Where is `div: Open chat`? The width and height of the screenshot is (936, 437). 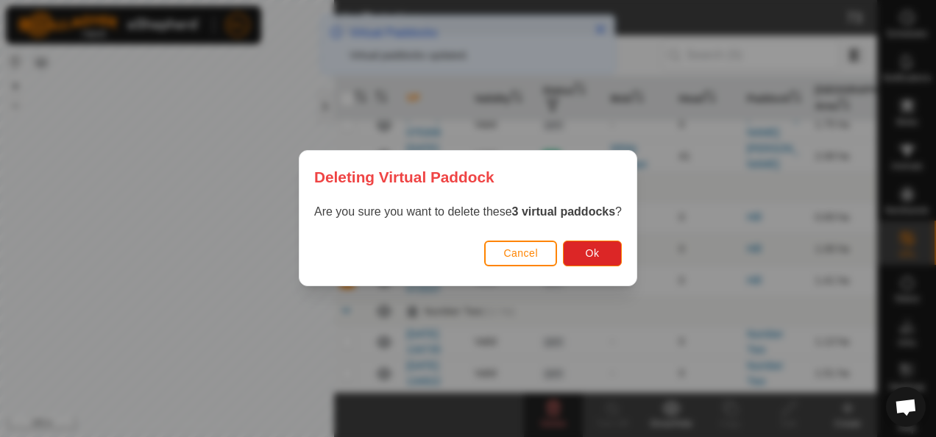 div: Open chat is located at coordinates (906, 407).